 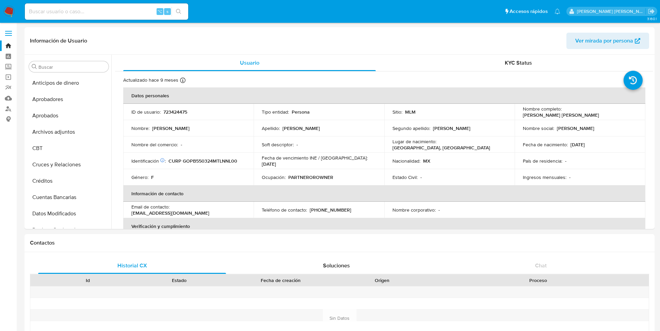 What do you see at coordinates (34, 67) in the screenshot?
I see `button: Buscar` at bounding box center [34, 67].